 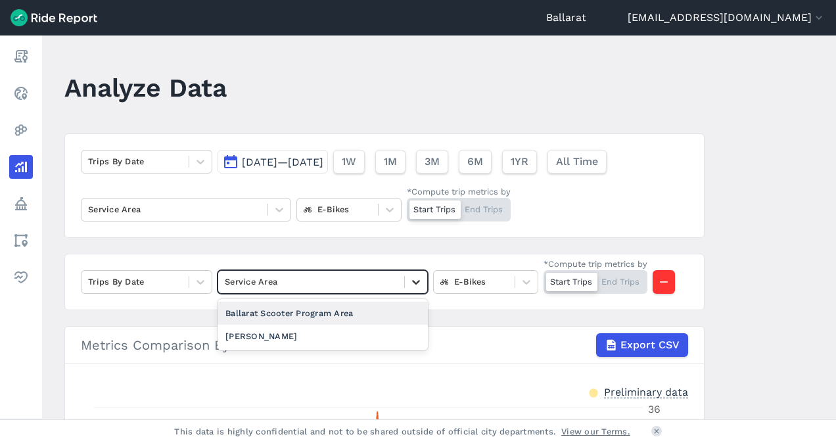 What do you see at coordinates (577, 162) in the screenshot?
I see `span: All Time` at bounding box center [577, 162].